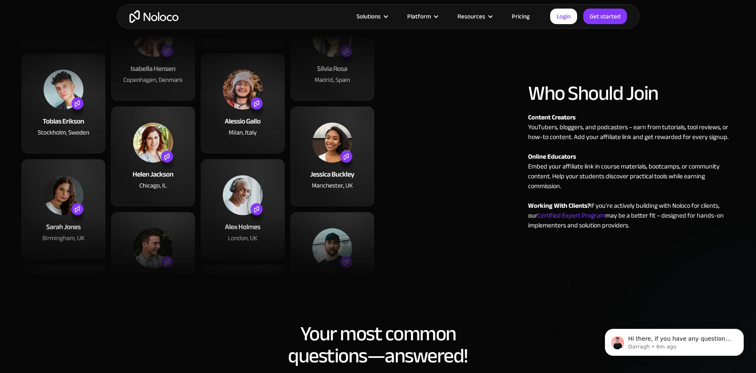 The image size is (756, 373). Describe the element at coordinates (572, 215) in the screenshot. I see `a: Certified Expert Program` at that location.